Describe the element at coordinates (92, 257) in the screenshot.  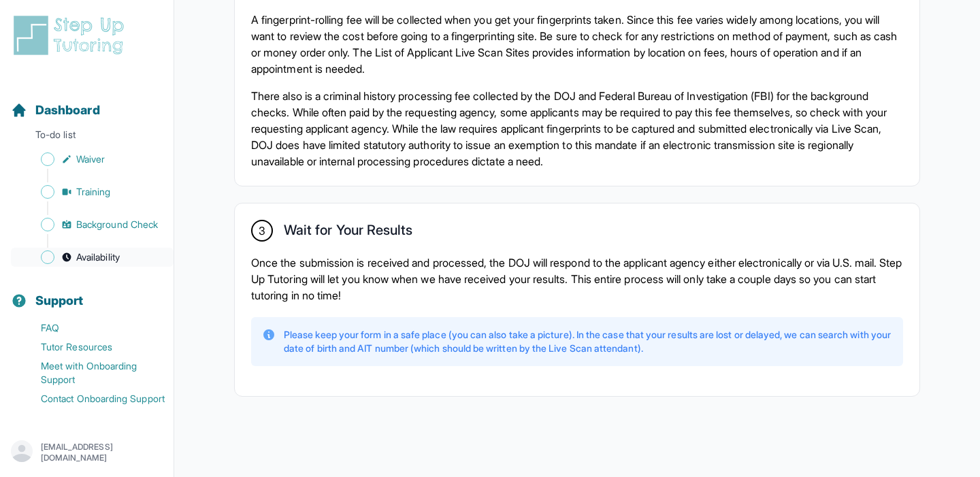
I see `a: Availability` at that location.